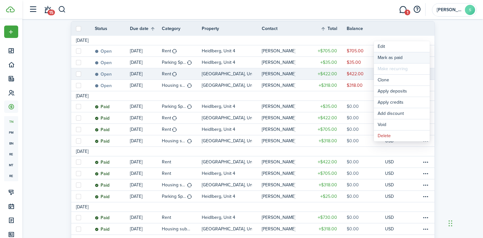 This screenshot has width=483, height=238. Describe the element at coordinates (10, 9) in the screenshot. I see `img: TenantCloud` at that location.